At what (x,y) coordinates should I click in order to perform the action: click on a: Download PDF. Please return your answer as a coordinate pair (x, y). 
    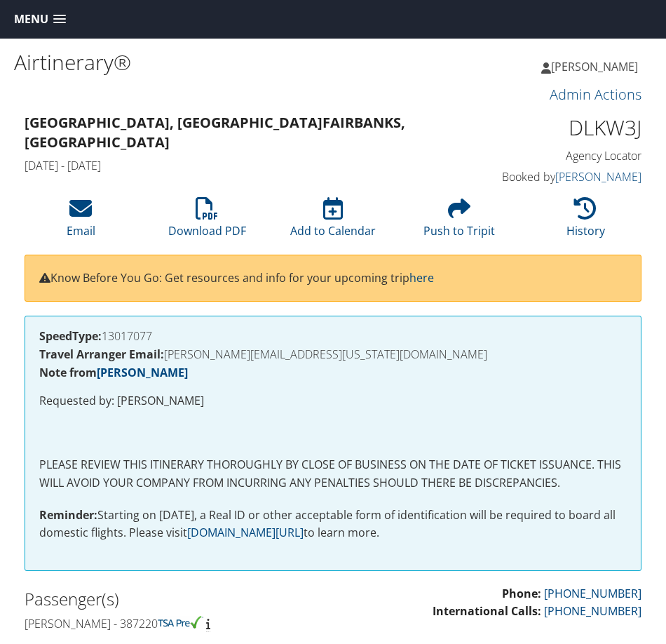
    Looking at the image, I should click on (207, 222).